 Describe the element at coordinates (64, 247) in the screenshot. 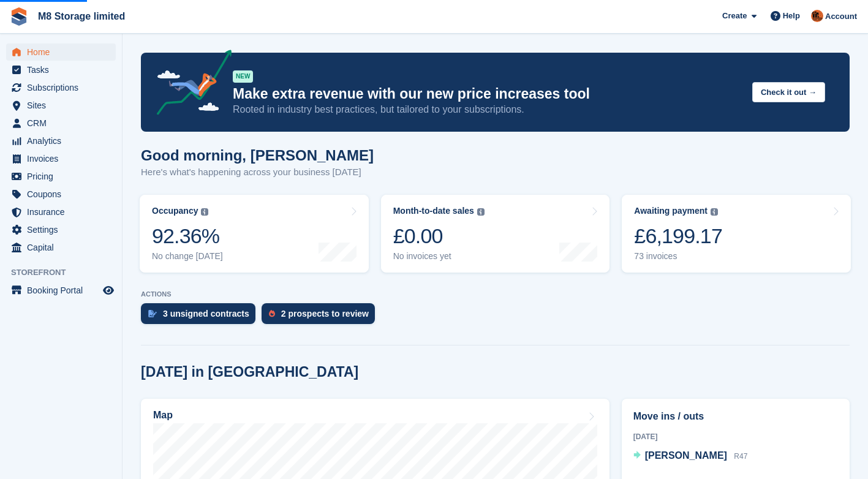

I see `span: Capital` at that location.